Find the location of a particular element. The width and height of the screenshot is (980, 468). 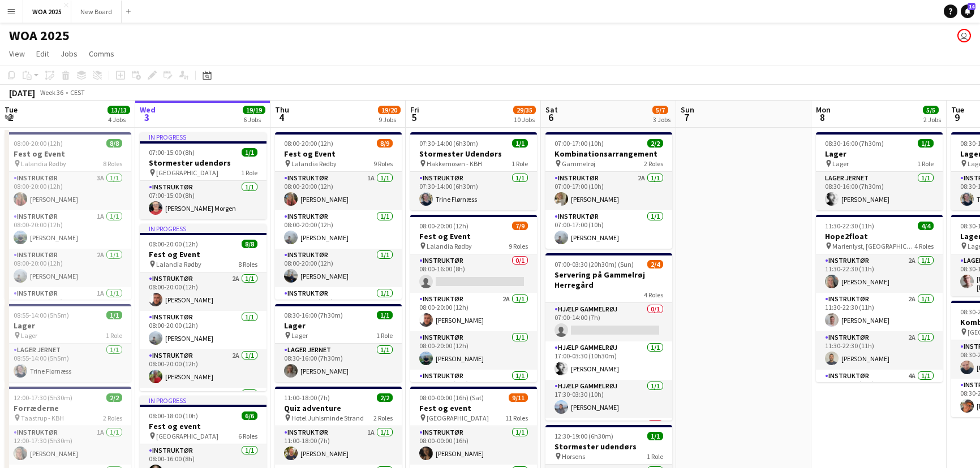

span: View is located at coordinates (17, 53).